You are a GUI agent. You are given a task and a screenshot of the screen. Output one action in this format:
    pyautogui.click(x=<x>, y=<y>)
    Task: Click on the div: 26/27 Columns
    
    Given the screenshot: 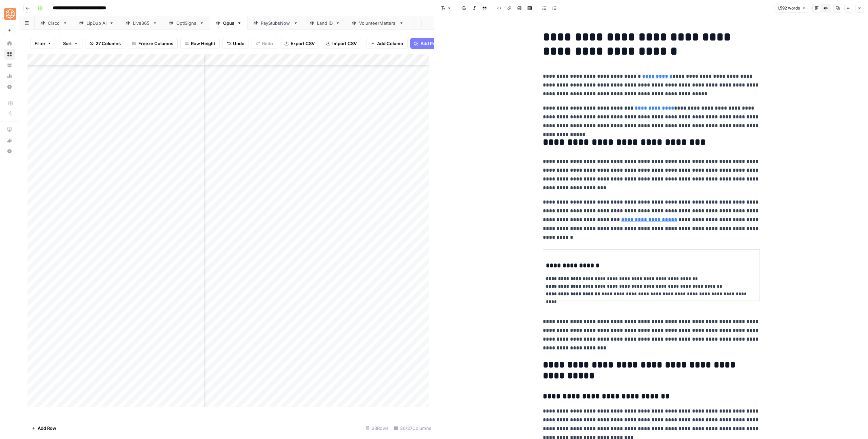 What is the action you would take?
    pyautogui.click(x=413, y=428)
    